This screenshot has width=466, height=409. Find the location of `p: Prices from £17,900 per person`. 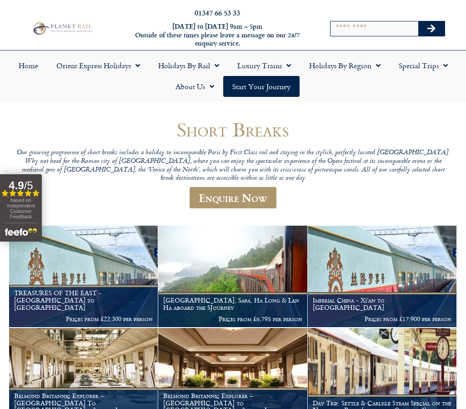

p: Prices from £17,900 per person is located at coordinates (382, 319).